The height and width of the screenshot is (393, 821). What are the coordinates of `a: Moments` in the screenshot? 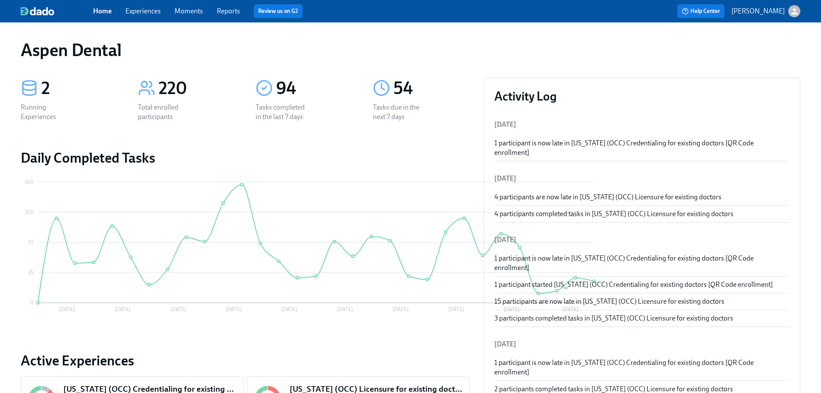 It's located at (189, 11).